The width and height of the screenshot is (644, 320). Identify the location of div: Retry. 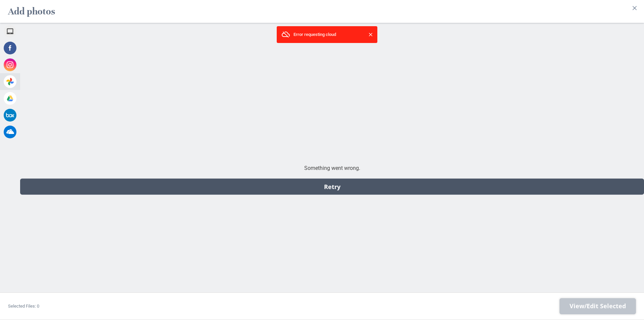
(332, 186).